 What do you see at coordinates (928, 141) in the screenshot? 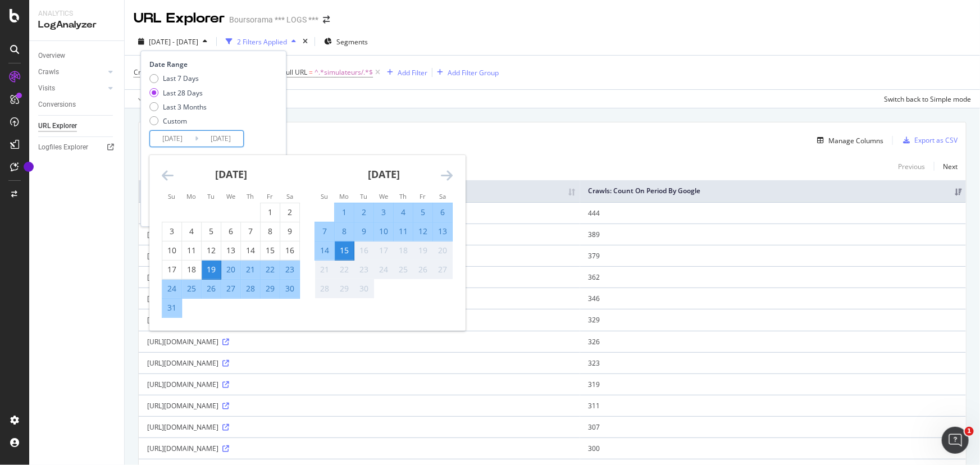
I see `button: Export as CSV` at bounding box center [928, 141].